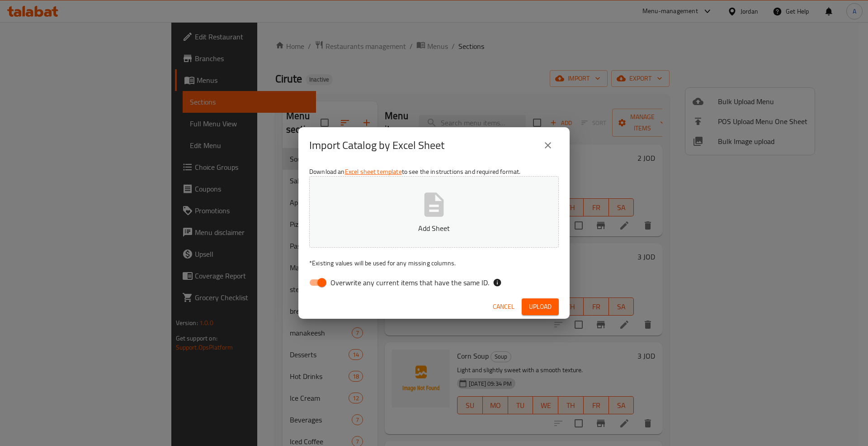  I want to click on span: Overwrite any current items that have the same ID., so click(410, 282).